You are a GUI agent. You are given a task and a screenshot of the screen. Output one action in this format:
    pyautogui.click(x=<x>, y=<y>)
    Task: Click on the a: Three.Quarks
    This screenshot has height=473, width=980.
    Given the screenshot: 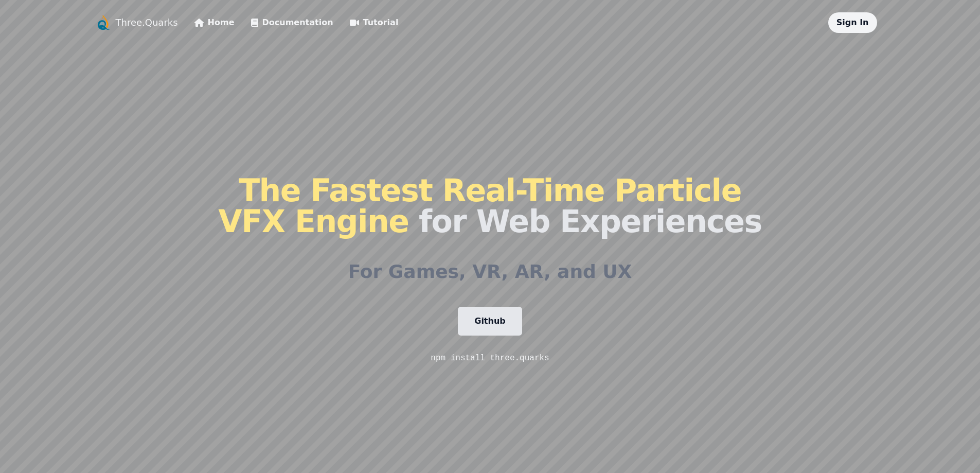 What is the action you would take?
    pyautogui.click(x=147, y=22)
    